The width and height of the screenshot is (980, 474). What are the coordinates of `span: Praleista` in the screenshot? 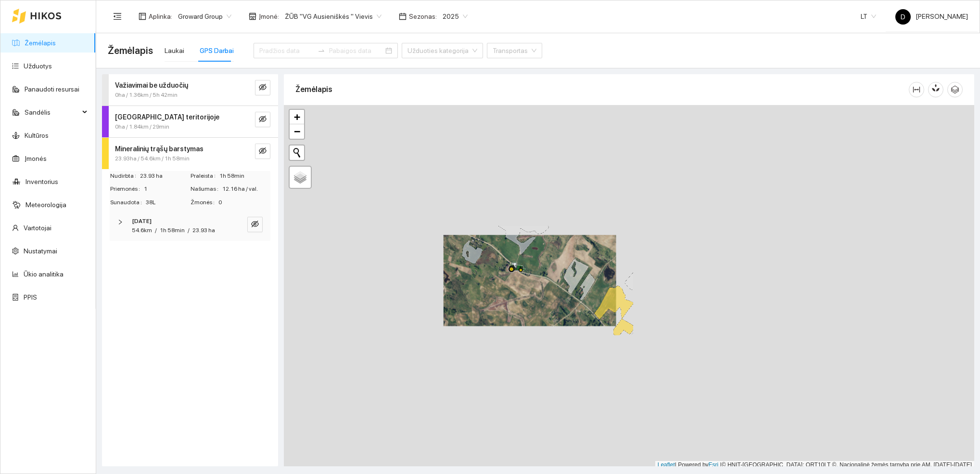 It's located at (205, 175).